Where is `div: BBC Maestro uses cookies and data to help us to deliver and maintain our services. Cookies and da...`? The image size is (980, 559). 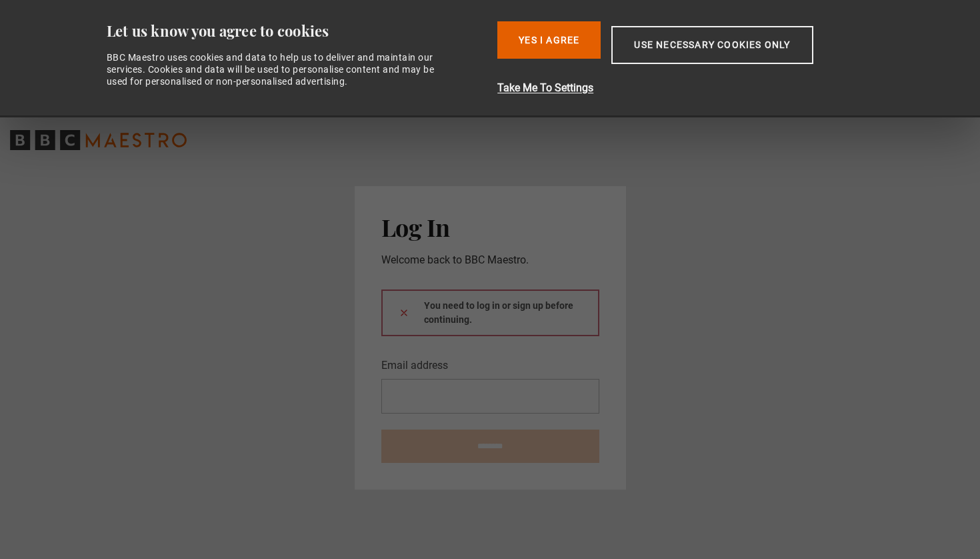
div: BBC Maestro uses cookies and data to help us to deliver and maintain our services. Cookies and da... is located at coordinates (278, 70).